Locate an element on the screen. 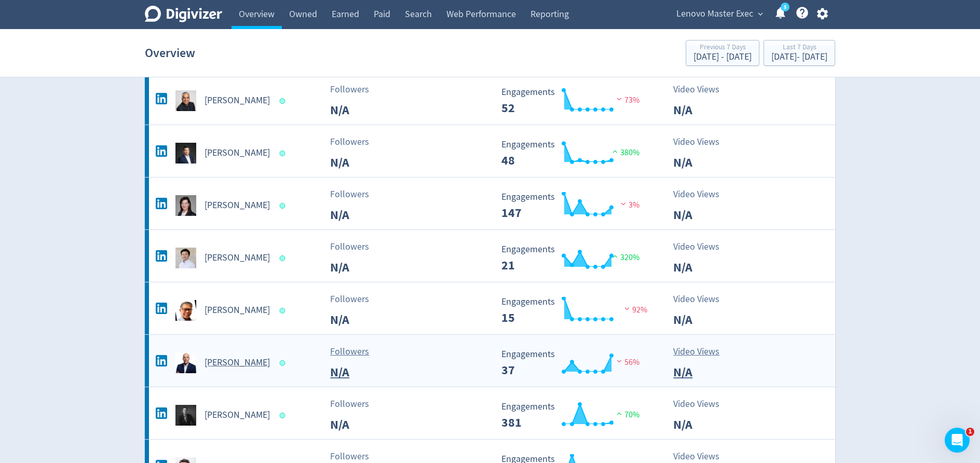 Image resolution: width=980 pixels, height=463 pixels. img: James Loh undefined is located at coordinates (186, 310).